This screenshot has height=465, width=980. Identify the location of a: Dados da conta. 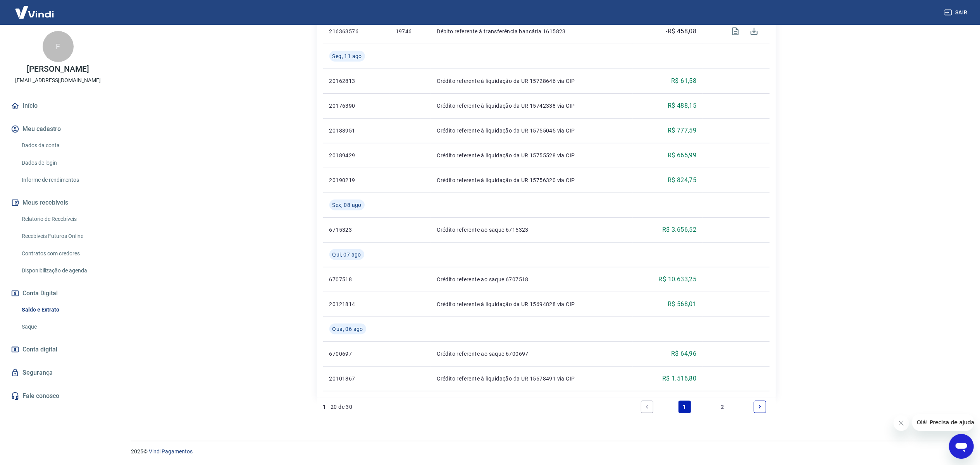
(63, 145).